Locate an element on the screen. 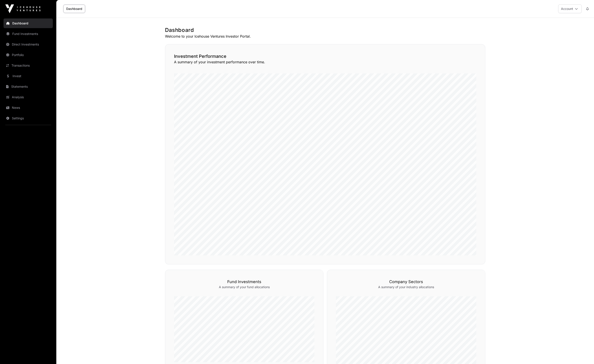 The width and height of the screenshot is (594, 364). p: Welcome to your Icehouse Ventures Investor Portal. is located at coordinates (325, 36).